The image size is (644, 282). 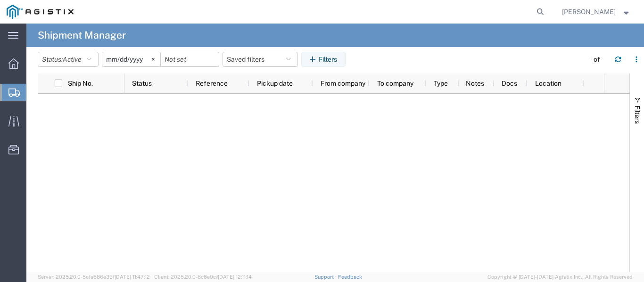 I want to click on span: Location, so click(x=548, y=83).